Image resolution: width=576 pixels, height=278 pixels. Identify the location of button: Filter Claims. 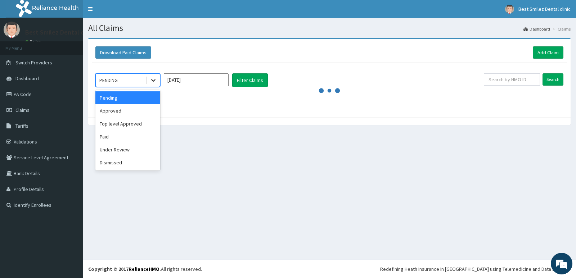
(250, 80).